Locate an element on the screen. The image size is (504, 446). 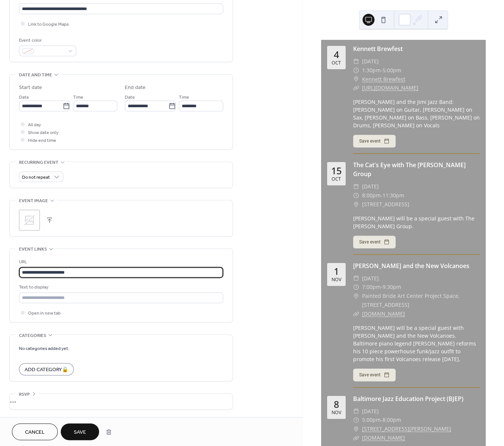
span: Show date only is located at coordinates (43, 133).